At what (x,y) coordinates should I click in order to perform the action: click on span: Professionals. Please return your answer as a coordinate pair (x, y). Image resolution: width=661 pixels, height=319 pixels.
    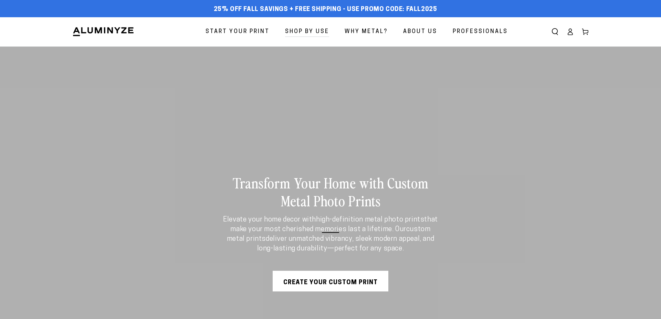
    Looking at the image, I should click on (481, 32).